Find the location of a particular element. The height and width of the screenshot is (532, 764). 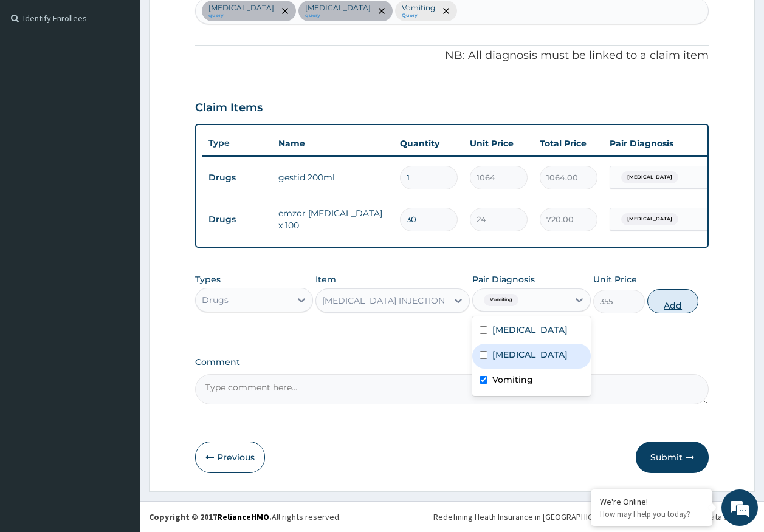

label: Comment is located at coordinates (452, 362).